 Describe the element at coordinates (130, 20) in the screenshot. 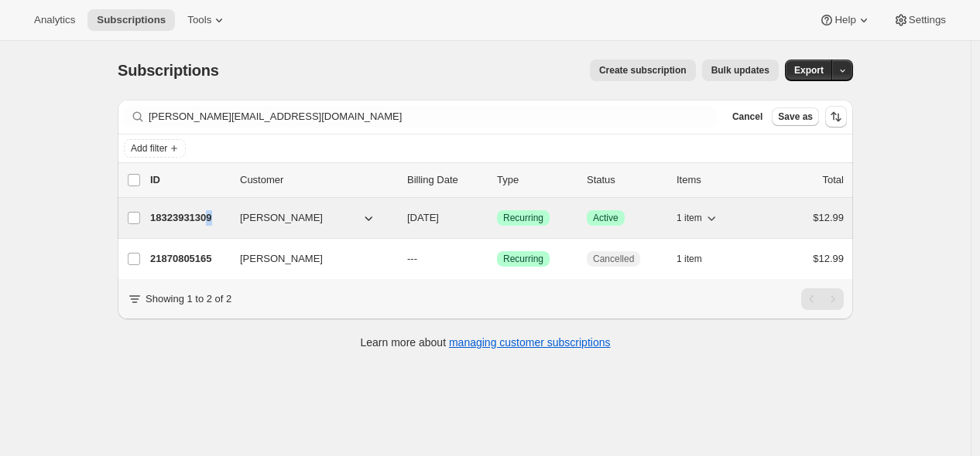

I see `button: Subscriptions` at that location.